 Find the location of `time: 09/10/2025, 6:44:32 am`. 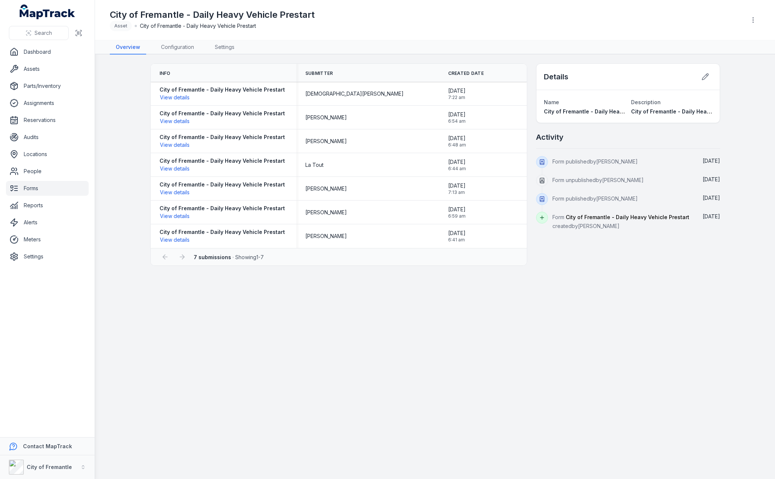

time: 09/10/2025, 6:44:32 am is located at coordinates (457, 165).